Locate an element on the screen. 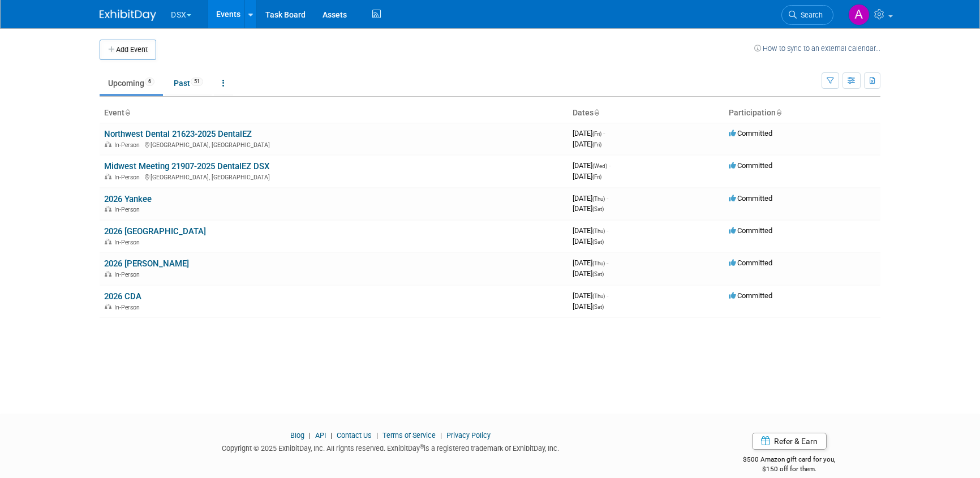 The height and width of the screenshot is (478, 980). a: Privacy Policy is located at coordinates (469, 435).